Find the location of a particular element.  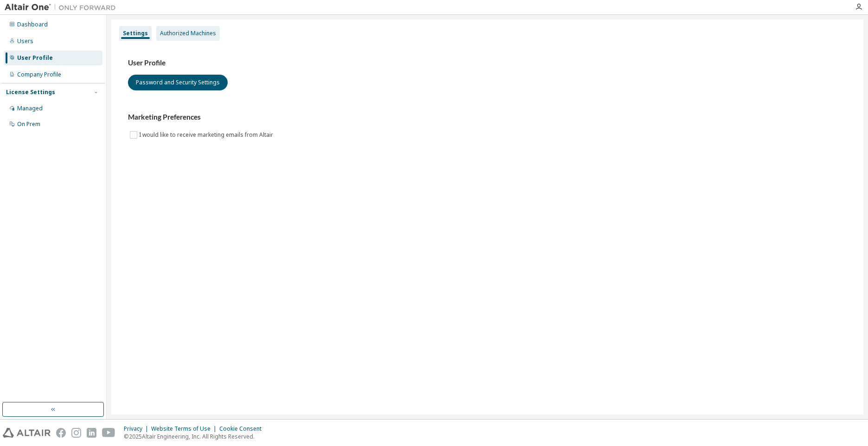

button: Password and Security Settings is located at coordinates (177, 82).